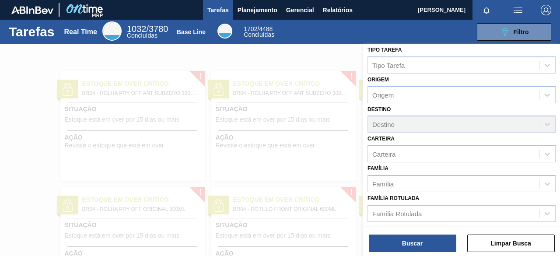 The width and height of the screenshot is (560, 256). Describe the element at coordinates (397, 213) in the screenshot. I see `div: Família Rotulada` at that location.